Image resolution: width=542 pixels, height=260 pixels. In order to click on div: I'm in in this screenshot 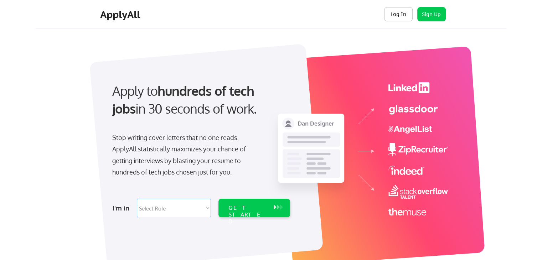, I will do `click(123, 208)`.